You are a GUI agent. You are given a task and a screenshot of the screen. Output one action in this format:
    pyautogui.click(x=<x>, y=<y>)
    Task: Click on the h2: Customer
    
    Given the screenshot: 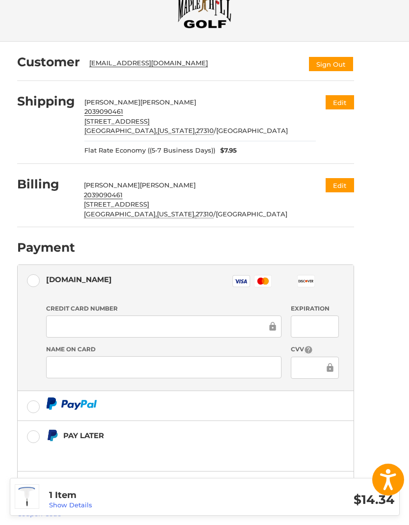 What is the action you would take?
    pyautogui.click(x=49, y=62)
    